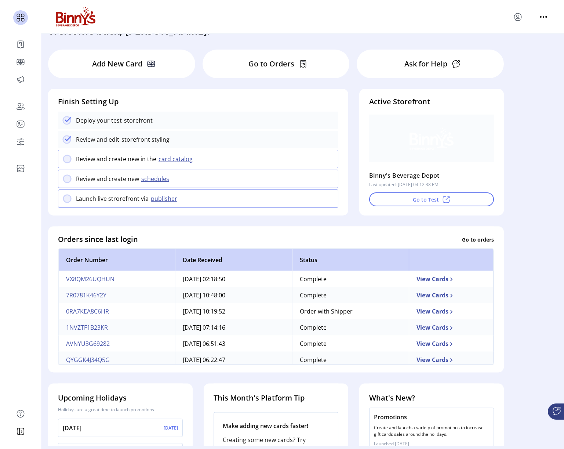  I want to click on p: Review and edit, so click(98, 139).